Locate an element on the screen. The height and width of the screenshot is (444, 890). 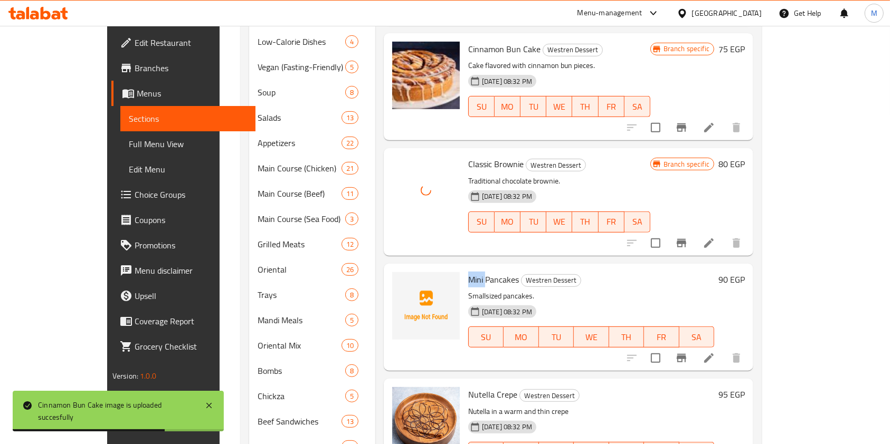
div: Beef Sandwiches13 is located at coordinates (312, 422).